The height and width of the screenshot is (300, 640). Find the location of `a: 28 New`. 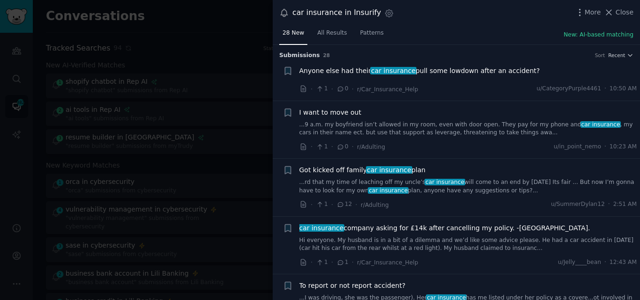

a: 28 New is located at coordinates (293, 35).